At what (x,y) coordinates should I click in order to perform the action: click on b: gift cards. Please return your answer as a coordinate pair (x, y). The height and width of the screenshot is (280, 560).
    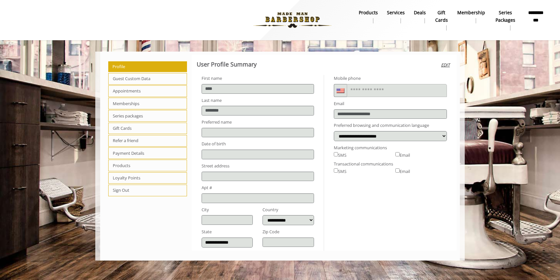
    Looking at the image, I should click on (441, 16).